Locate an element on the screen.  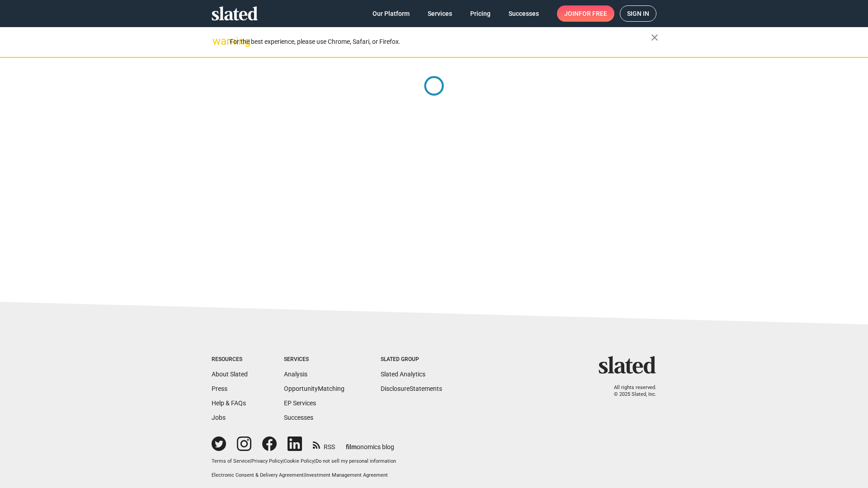
a: Analysis is located at coordinates (296, 374).